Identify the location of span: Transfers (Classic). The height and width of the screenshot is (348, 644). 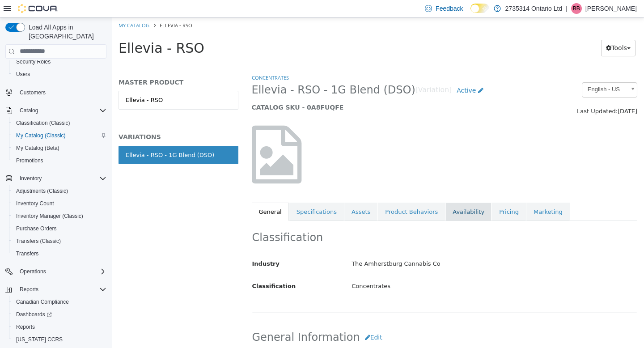
(39, 242).